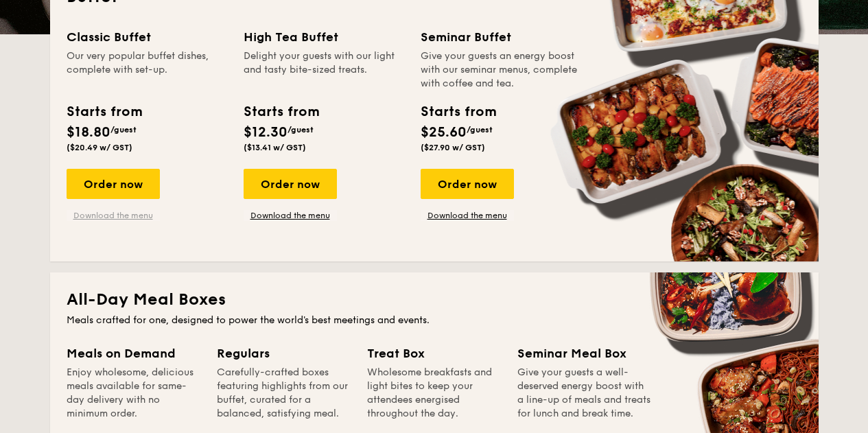 This screenshot has height=433, width=868. Describe the element at coordinates (147, 37) in the screenshot. I see `div: Classic Buffet` at that location.